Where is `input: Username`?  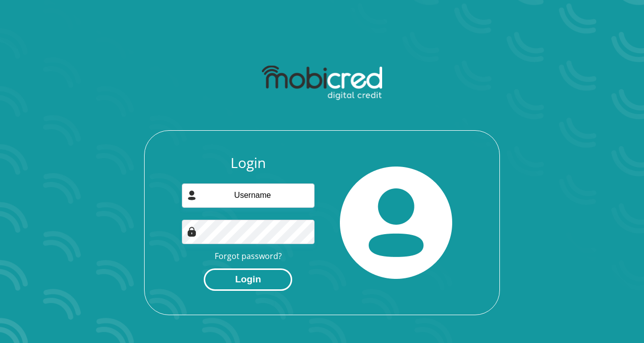 input: Username is located at coordinates (248, 195).